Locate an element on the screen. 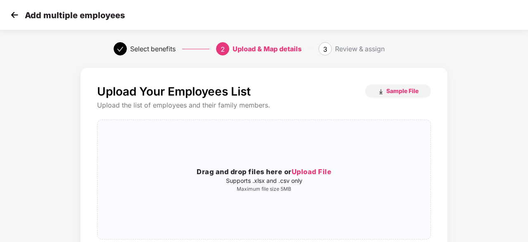  div: Upload the list of employees and their family members. is located at coordinates (264, 105).